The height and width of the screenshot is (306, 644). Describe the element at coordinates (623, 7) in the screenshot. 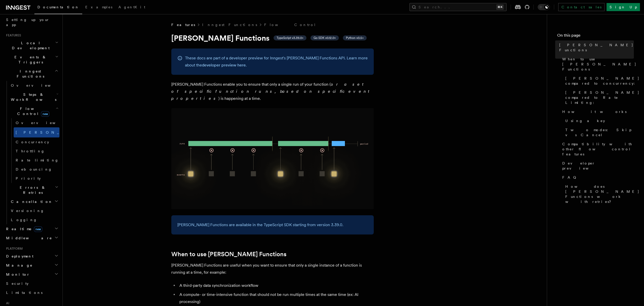

I see `a: Sign Up` at that location.